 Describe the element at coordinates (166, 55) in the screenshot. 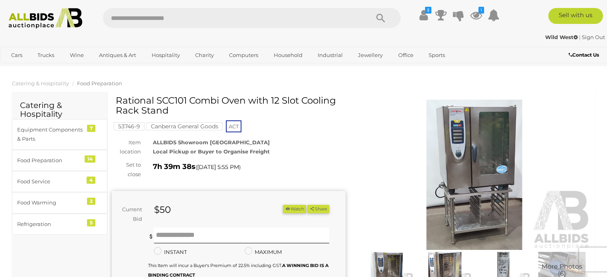

I see `a: Hospitality` at that location.